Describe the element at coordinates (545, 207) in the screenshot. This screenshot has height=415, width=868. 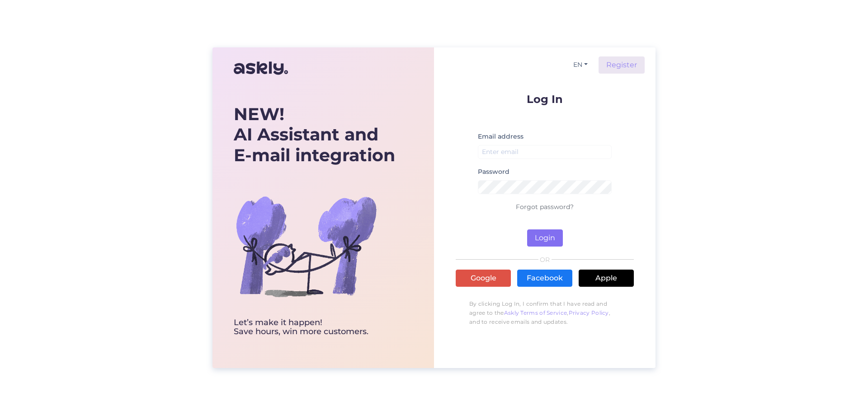
I see `a: Forgot password?` at that location.